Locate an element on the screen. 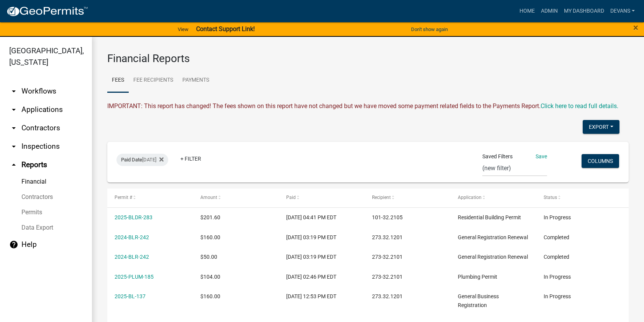 This screenshot has height=322, width=644. h3: Financial Reports is located at coordinates (368, 59).